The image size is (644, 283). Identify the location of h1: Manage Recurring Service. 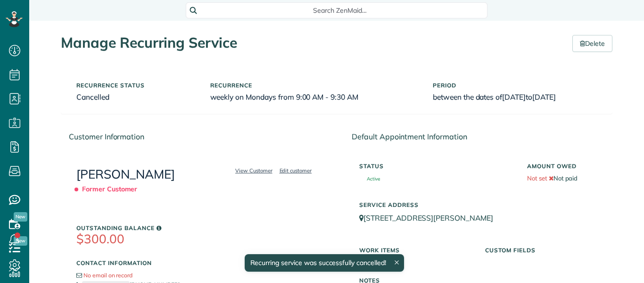
(309, 42).